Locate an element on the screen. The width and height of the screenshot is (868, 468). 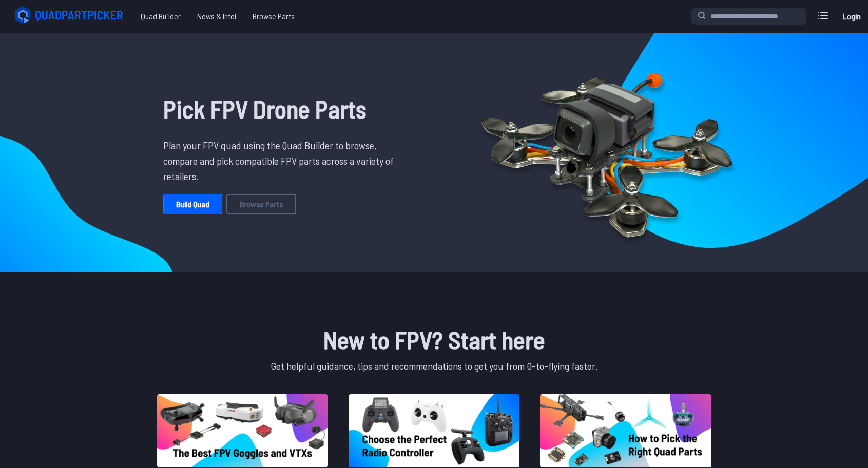
img: Quadcopter is located at coordinates (607, 152).